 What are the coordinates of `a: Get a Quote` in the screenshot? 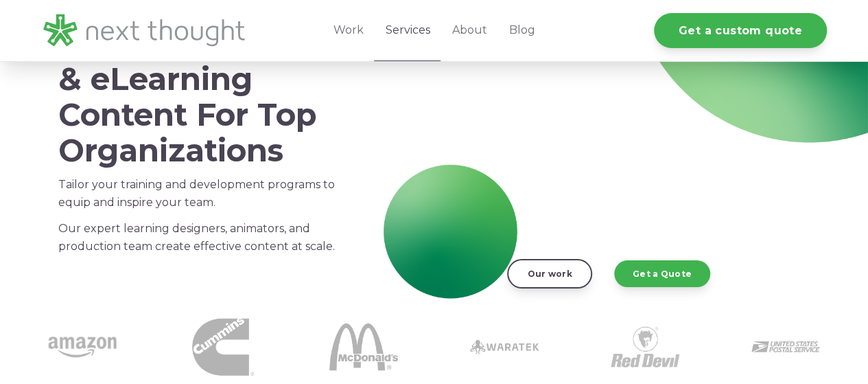 It's located at (662, 274).